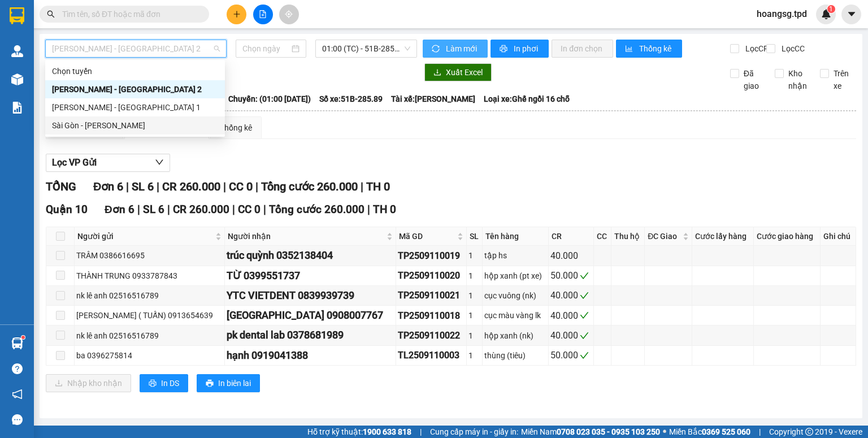  I want to click on th: SL, so click(475, 236).